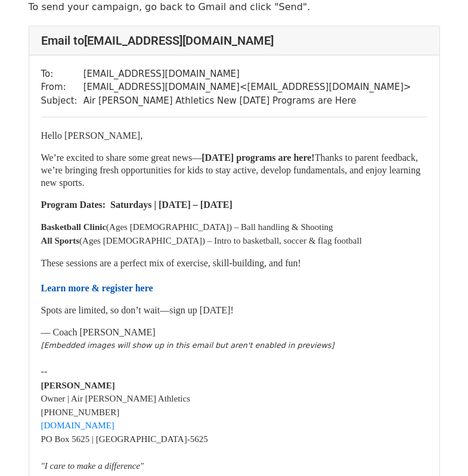  I want to click on td: To:, so click(62, 74).